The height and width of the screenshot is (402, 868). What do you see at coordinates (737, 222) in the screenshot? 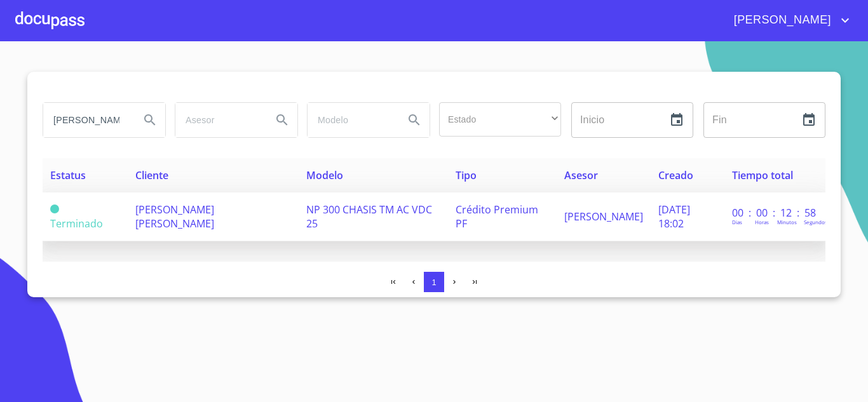
I see `p: Dias` at bounding box center [737, 222].